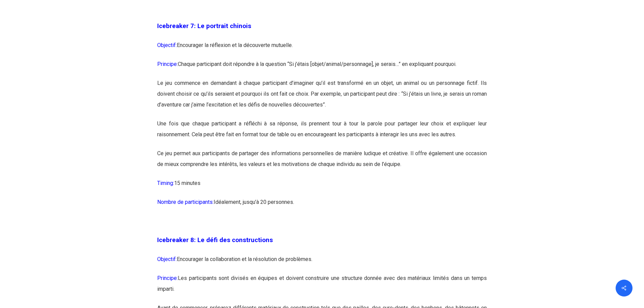 This screenshot has height=308, width=644. Describe the element at coordinates (185, 202) in the screenshot. I see `span: Nombre de participants:` at that location.